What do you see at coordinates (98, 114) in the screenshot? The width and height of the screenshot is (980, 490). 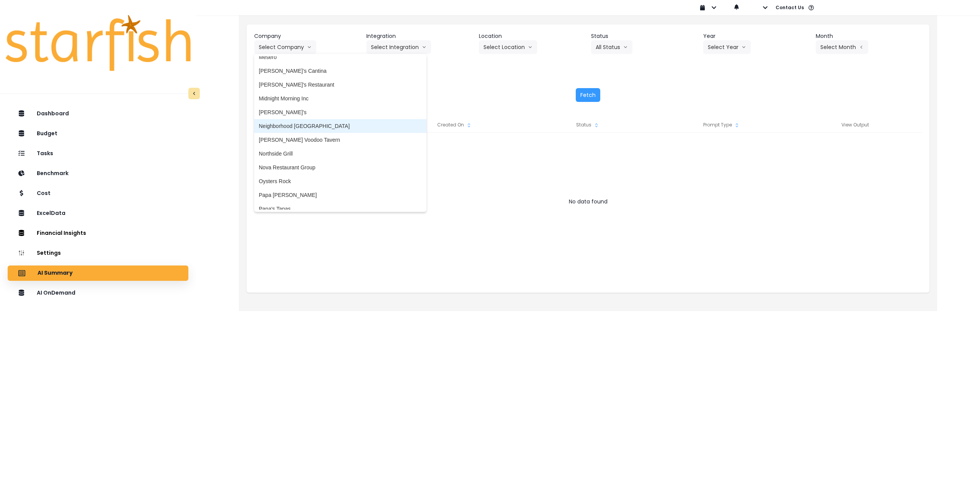 I see `button: Dashboard` at bounding box center [98, 114].